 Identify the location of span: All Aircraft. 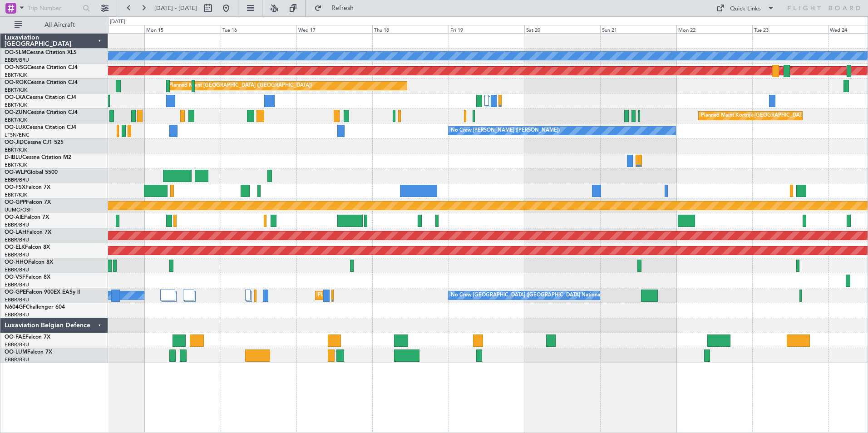
(59, 25).